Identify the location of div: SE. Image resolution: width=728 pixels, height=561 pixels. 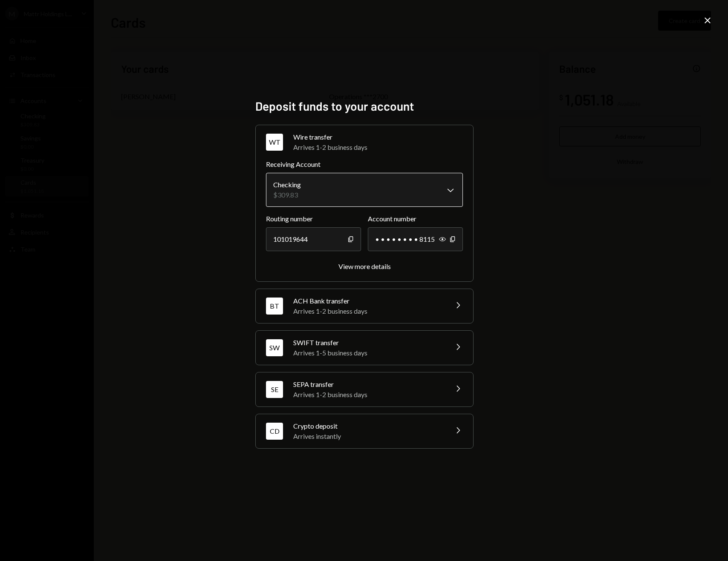
(274, 390).